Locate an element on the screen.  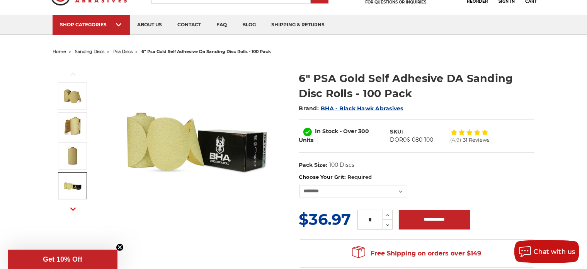
a: home is located at coordinates (60, 51).